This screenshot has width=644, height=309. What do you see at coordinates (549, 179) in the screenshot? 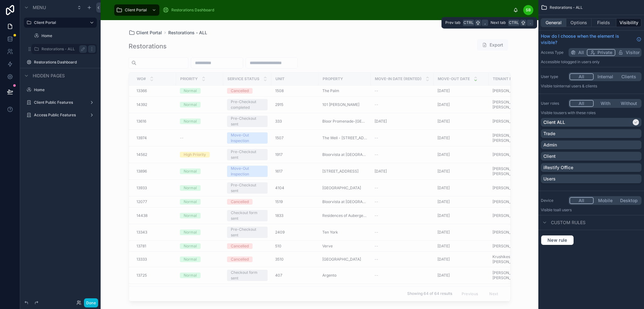
I see `p: Users` at bounding box center [549, 179].